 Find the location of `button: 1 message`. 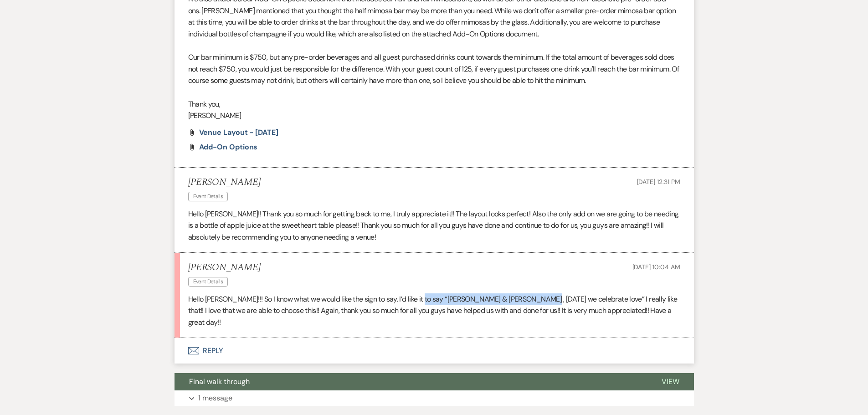

button: 1 message is located at coordinates (434, 398).